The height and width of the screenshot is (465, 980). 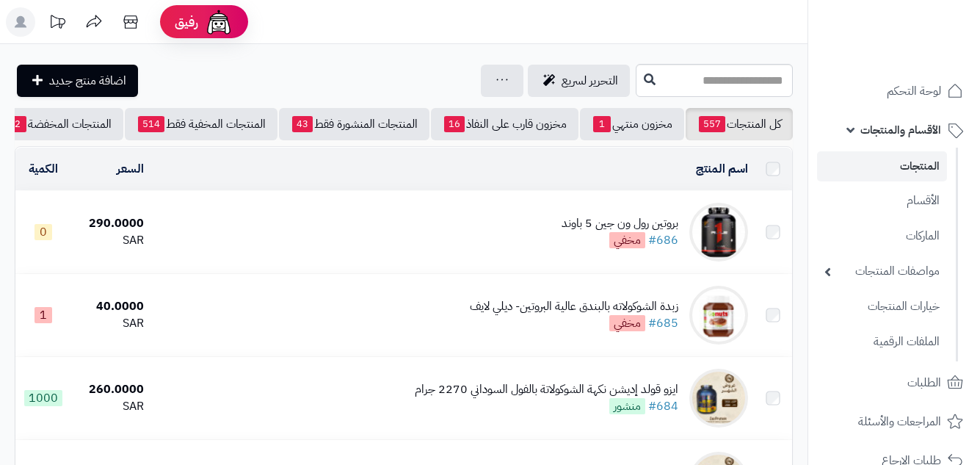 I want to click on span: رفيق, so click(x=187, y=22).